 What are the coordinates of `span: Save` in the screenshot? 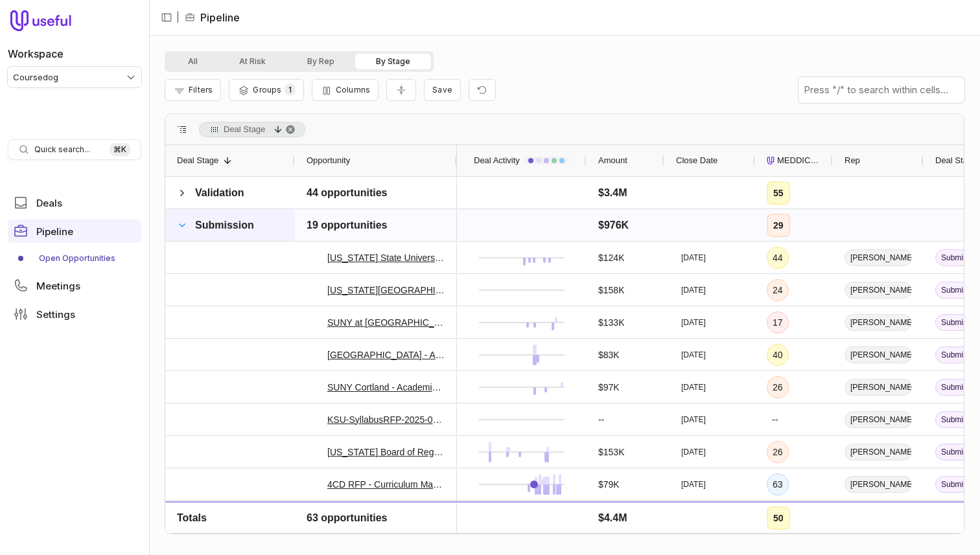 It's located at (442, 90).